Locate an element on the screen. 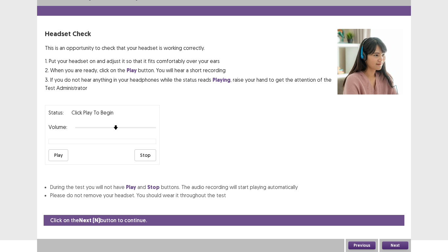 This screenshot has height=252, width=448. img: arrow-thumb is located at coordinates (116, 127).